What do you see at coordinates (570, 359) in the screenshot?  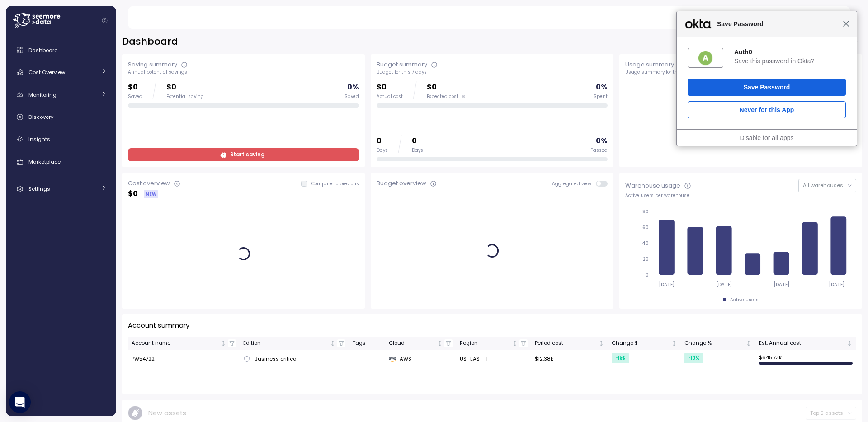 I see `td: $12.38k` at bounding box center [570, 359].